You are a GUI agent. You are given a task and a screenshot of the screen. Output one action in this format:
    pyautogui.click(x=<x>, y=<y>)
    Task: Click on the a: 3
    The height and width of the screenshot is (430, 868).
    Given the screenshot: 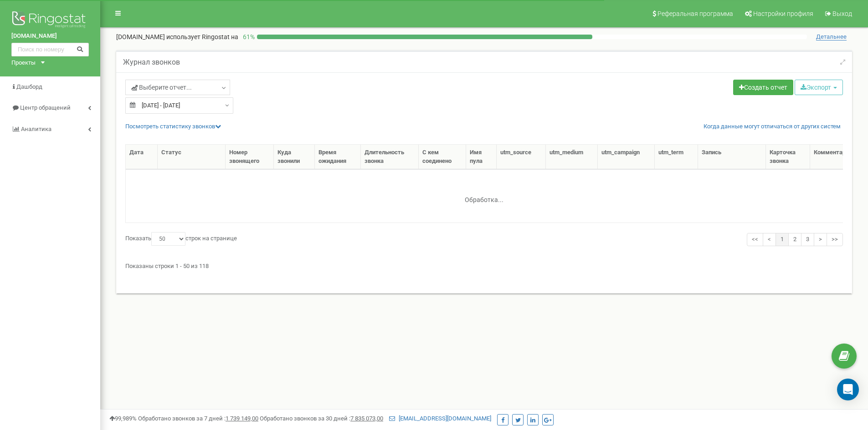 What is the action you would take?
    pyautogui.click(x=807, y=240)
    